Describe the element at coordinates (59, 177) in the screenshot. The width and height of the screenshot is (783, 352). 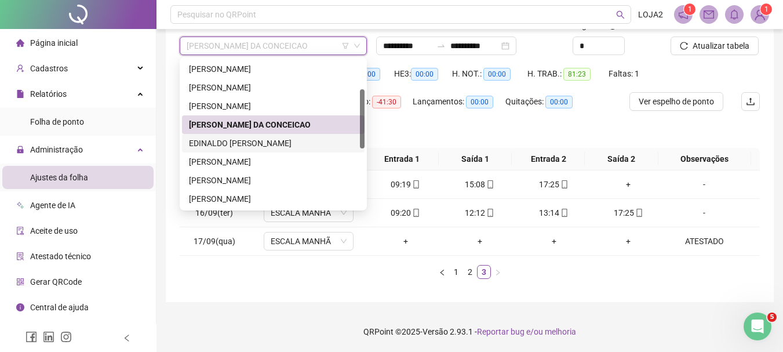
I see `span: Ajustes da folha` at that location.